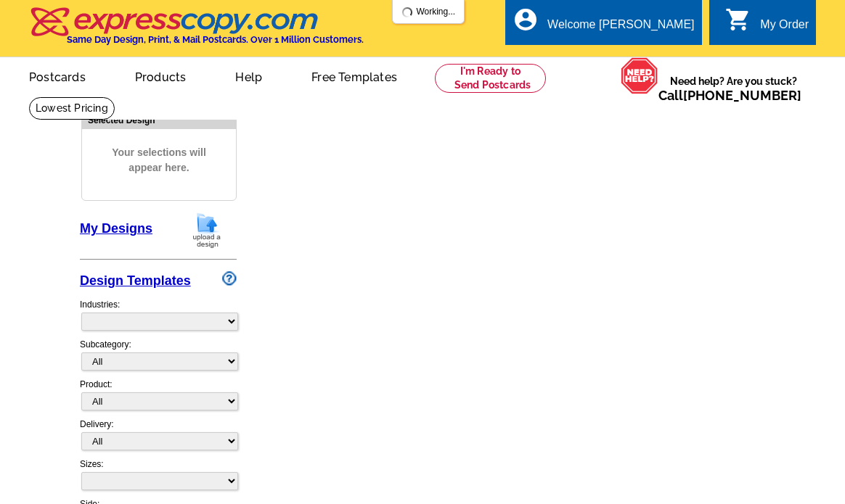 The width and height of the screenshot is (845, 504). I want to click on img: help, so click(640, 76).